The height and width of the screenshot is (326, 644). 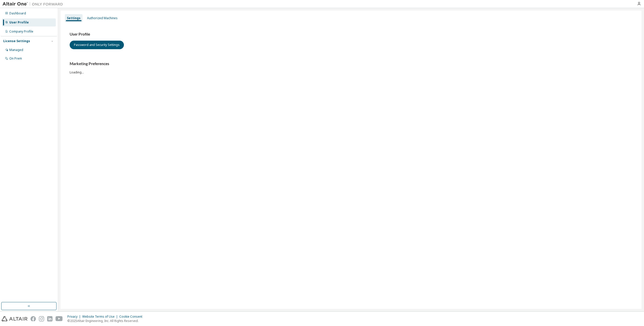 What do you see at coordinates (97, 45) in the screenshot?
I see `button: Password and Security Settings` at bounding box center [97, 45].